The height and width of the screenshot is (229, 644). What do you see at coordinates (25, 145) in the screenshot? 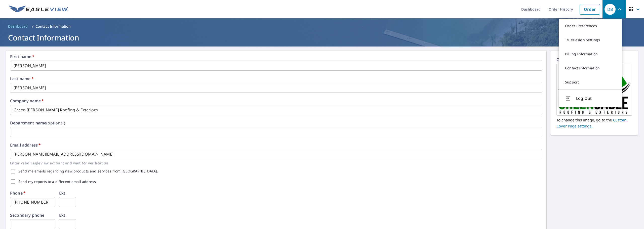
I see `label: Email address` at bounding box center [25, 145].